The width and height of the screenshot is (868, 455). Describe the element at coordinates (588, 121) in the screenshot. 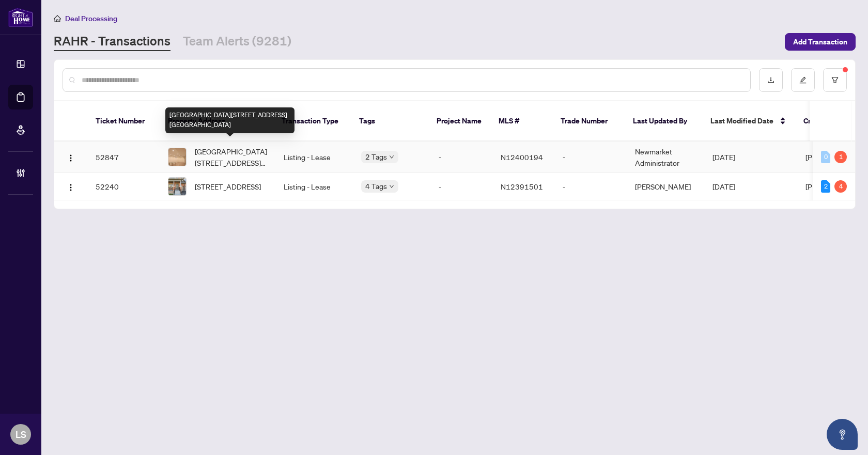

I see `th: Trade Number` at that location.